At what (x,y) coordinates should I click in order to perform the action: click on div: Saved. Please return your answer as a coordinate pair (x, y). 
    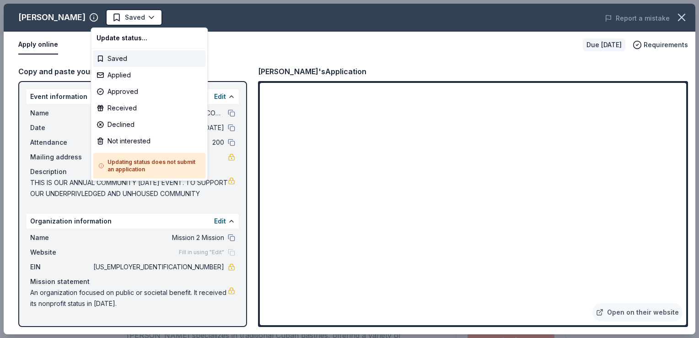
    Looking at the image, I should click on (149, 59).